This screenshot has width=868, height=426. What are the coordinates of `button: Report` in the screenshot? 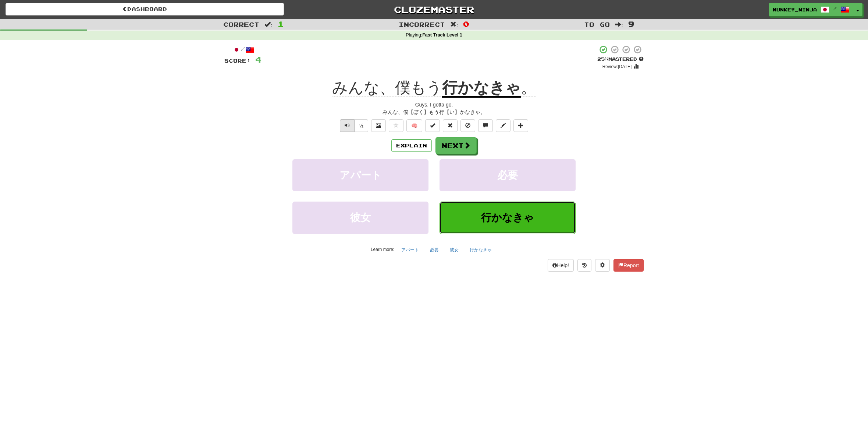 It's located at (629, 265).